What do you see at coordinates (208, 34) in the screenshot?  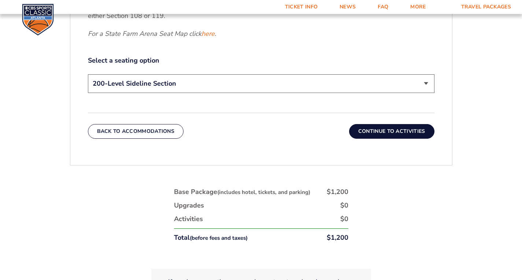 I see `a: here` at bounding box center [208, 34].